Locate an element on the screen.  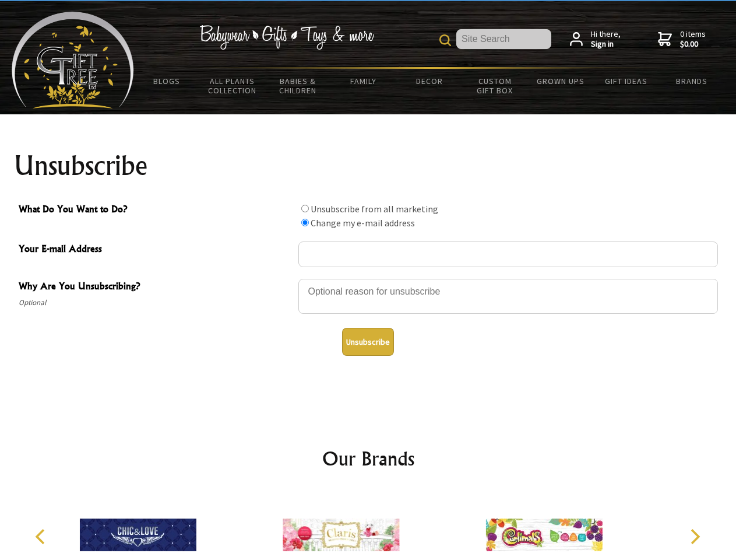
span: Why Are You Unsubscribing? is located at coordinates (156, 287).